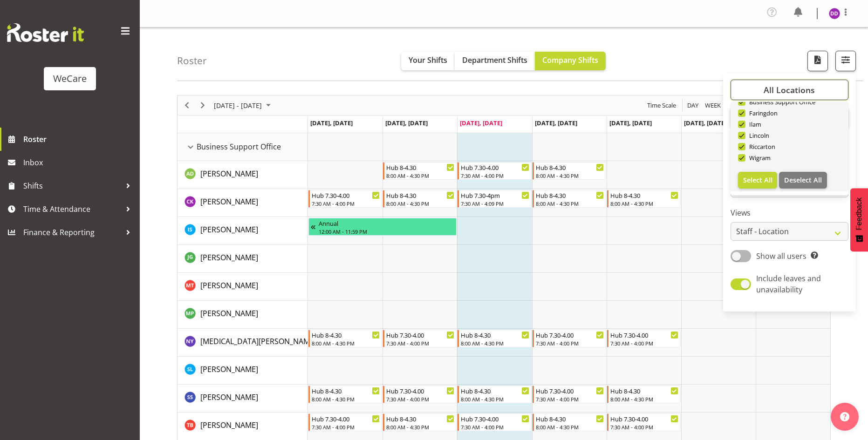  Describe the element at coordinates (243, 343) in the screenshot. I see `td: Nikita Yates resource` at that location.